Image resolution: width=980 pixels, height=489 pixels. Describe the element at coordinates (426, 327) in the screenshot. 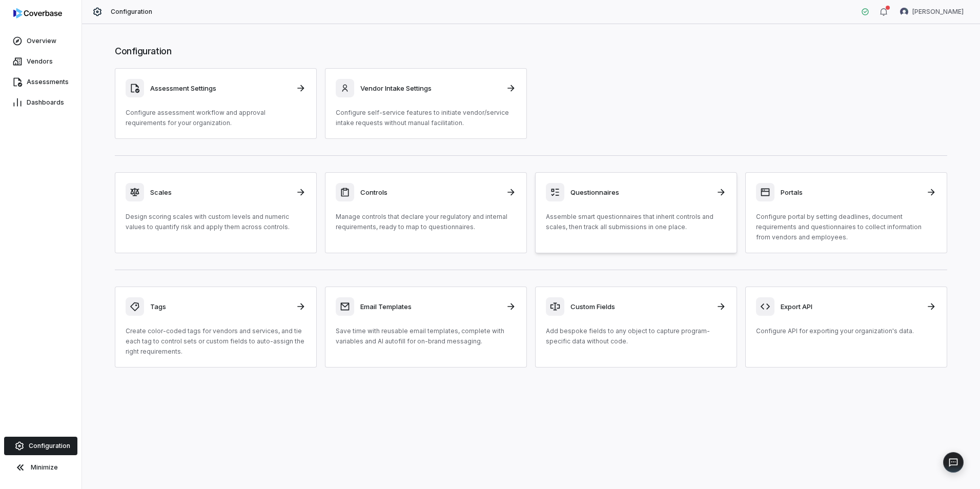

I see `a: Email TemplatesSave time with reusable email templates, complete with variables and AI autofill f...` at that location.